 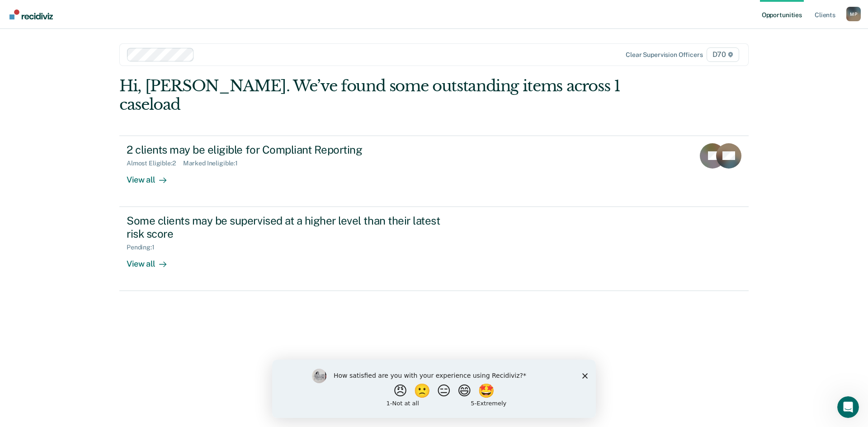 I want to click on button: 4, so click(x=193, y=31).